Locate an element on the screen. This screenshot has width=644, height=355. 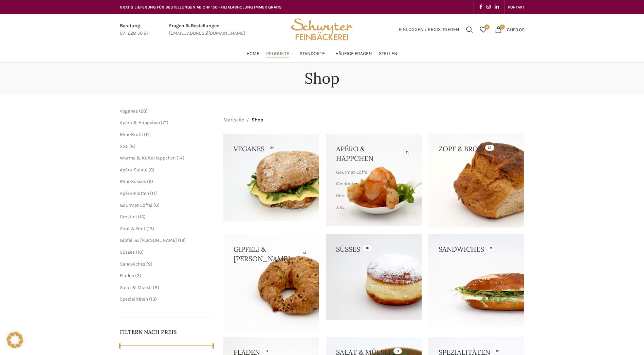
span: 20 is located at coordinates (143, 111).